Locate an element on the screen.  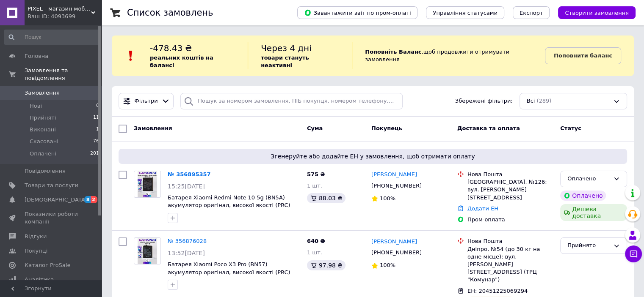
span: 1 is located at coordinates (97, 130).